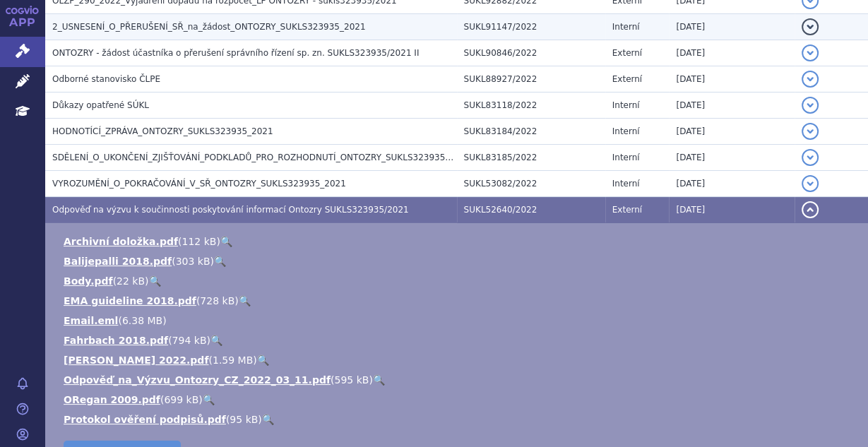  What do you see at coordinates (189, 340) in the screenshot?
I see `span: 794 kB` at bounding box center [189, 340].